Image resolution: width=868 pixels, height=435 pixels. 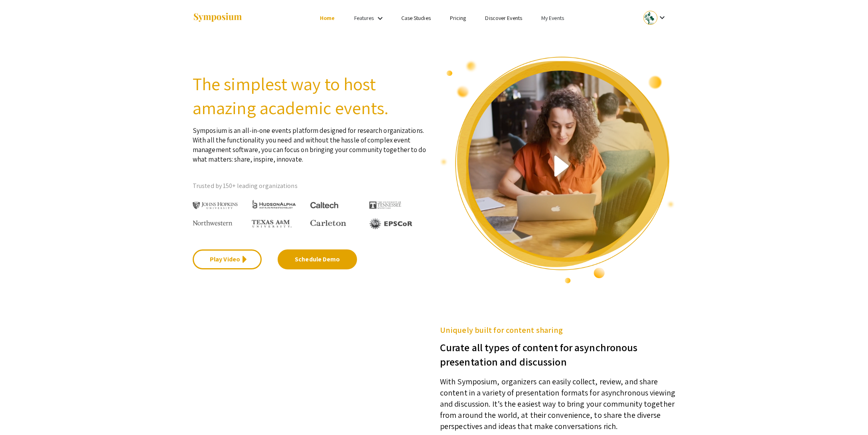 What do you see at coordinates (558, 399) in the screenshot?
I see `p: With Symposium, organizers can easily collect, review, and share content in a variety of presenta...` at bounding box center [558, 399].